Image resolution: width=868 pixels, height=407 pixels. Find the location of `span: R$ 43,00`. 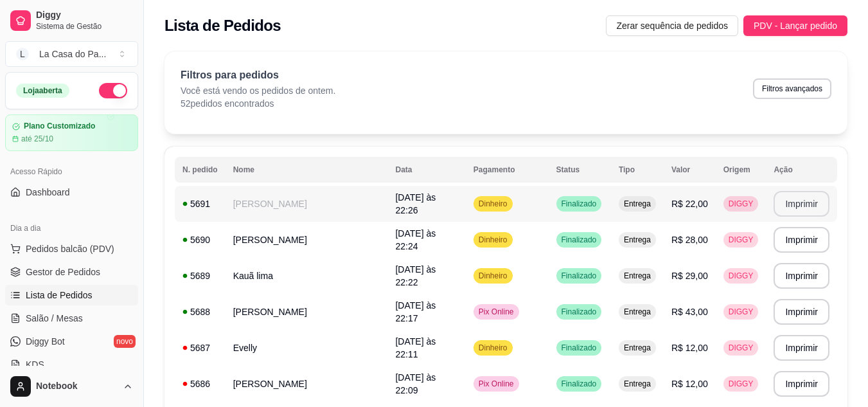

span: R$ 43,00 is located at coordinates (689, 312).